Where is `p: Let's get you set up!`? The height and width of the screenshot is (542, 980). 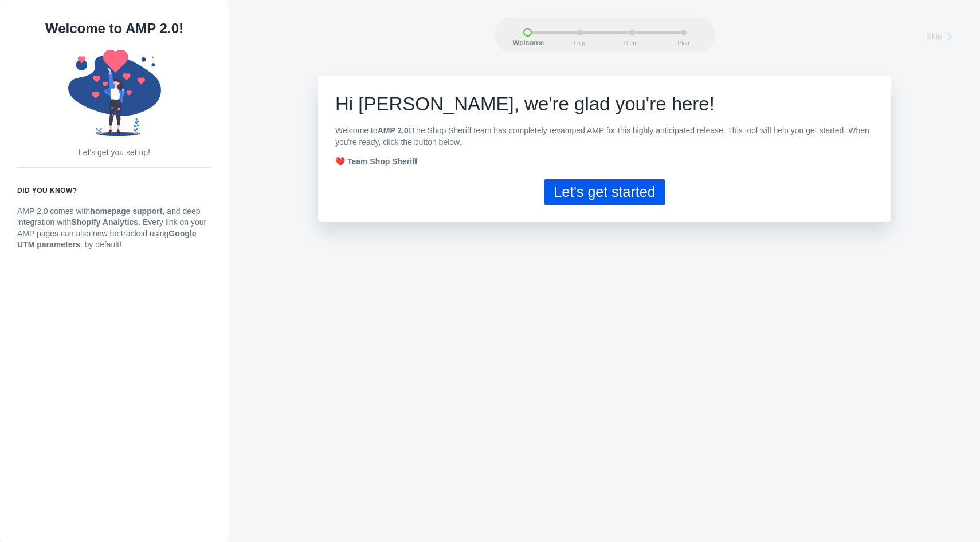 p: Let's get you set up! is located at coordinates (114, 153).